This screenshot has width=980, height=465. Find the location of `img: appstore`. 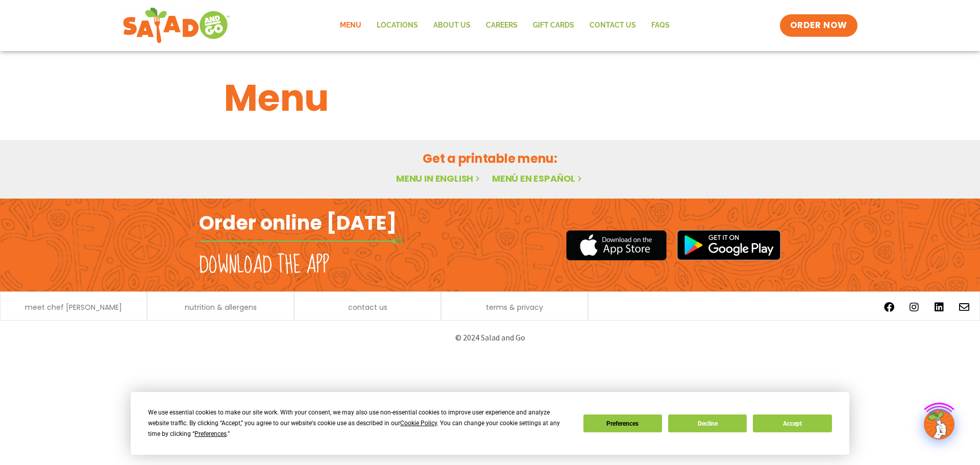

img: appstore is located at coordinates (616, 245).